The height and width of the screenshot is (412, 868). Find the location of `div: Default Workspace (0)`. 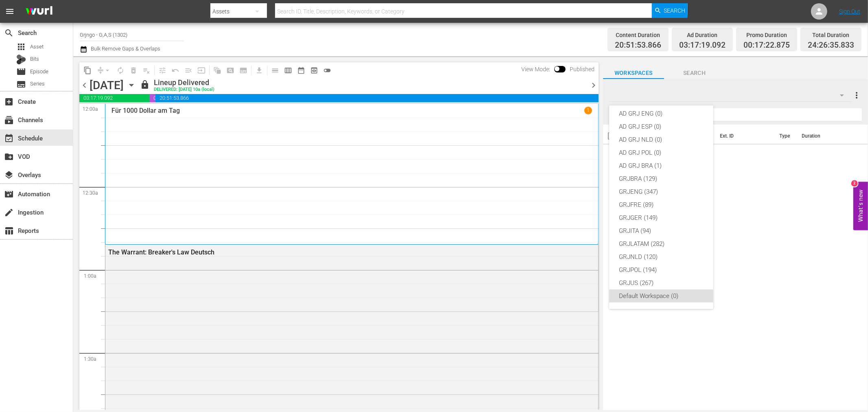

div: Default Workspace (0) is located at coordinates (661, 296).